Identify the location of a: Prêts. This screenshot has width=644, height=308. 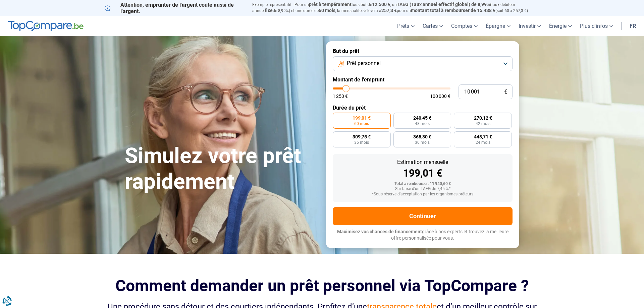
(406, 26).